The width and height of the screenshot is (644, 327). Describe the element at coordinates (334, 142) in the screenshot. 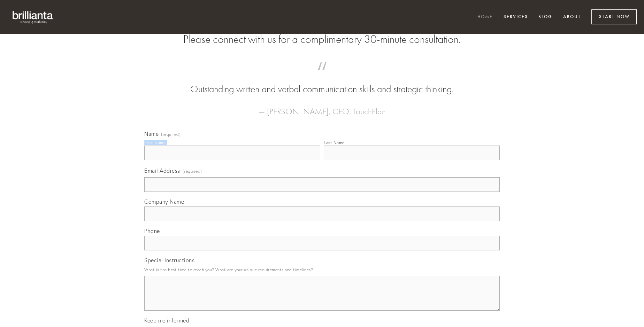

I see `div: Last Name` at that location.